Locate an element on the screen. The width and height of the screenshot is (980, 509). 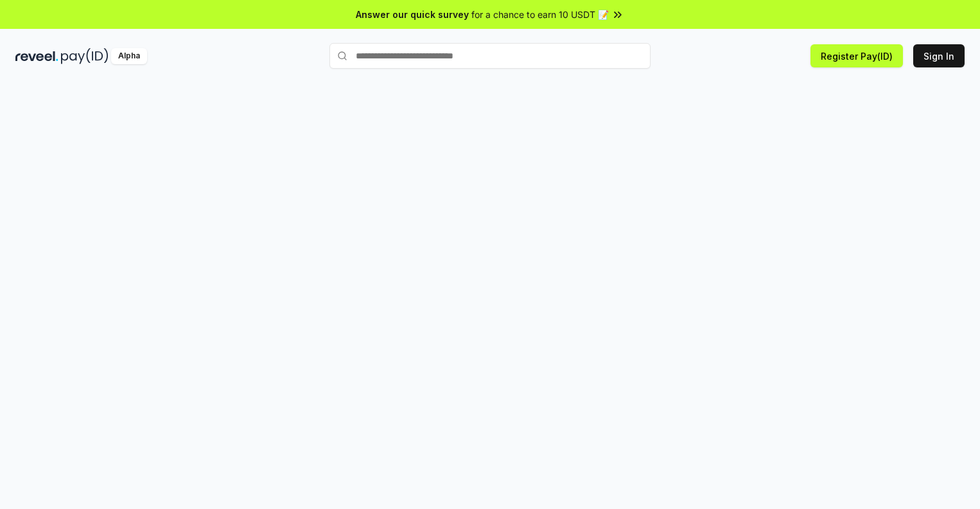
div: Alpha is located at coordinates (129, 56).